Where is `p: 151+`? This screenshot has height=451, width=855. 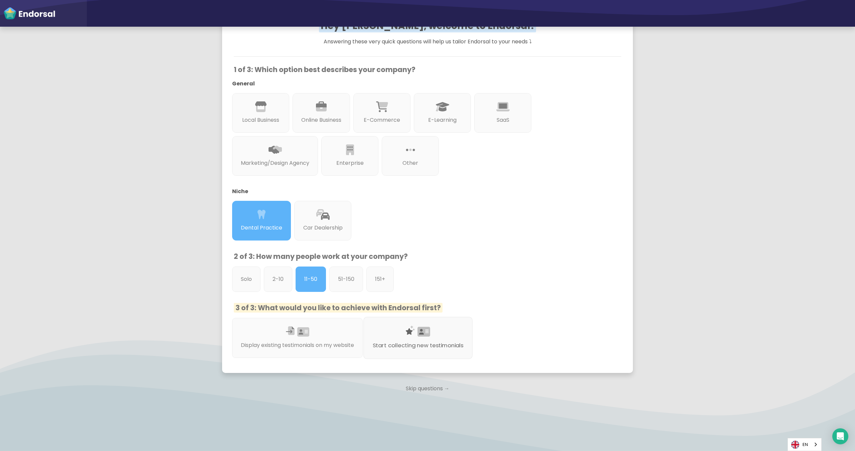
p: 151+ is located at coordinates (380, 279).